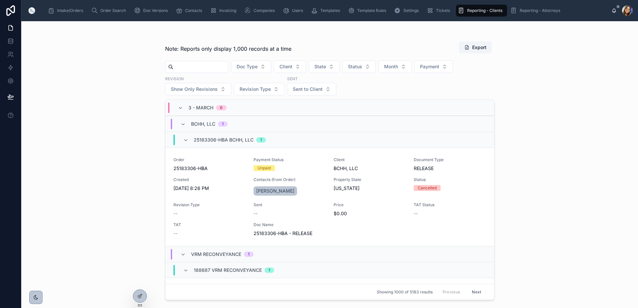 The width and height of the screenshot is (638, 308). What do you see at coordinates (449, 205) in the screenshot?
I see `span: TAT Status` at bounding box center [449, 205].